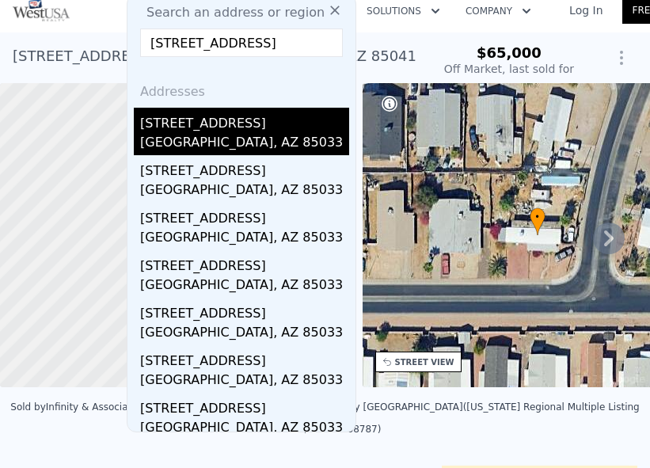 The height and width of the screenshot is (468, 650). Describe the element at coordinates (424, 362) in the screenshot. I see `div: STREET VIEW` at that location.